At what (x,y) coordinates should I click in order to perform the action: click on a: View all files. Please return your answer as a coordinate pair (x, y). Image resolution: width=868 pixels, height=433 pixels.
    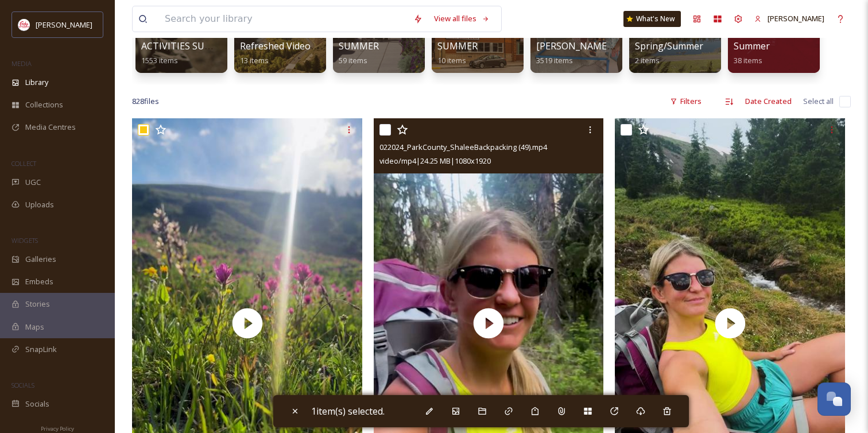
    Looking at the image, I should click on (462, 18).